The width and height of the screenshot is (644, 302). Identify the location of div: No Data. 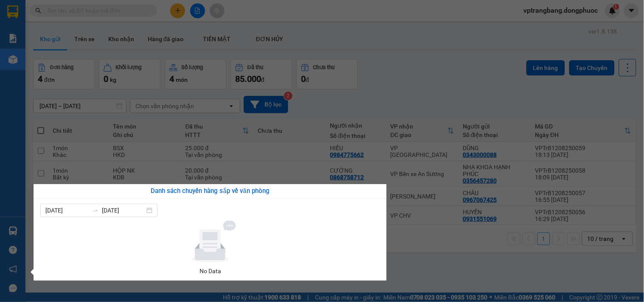
(210, 271).